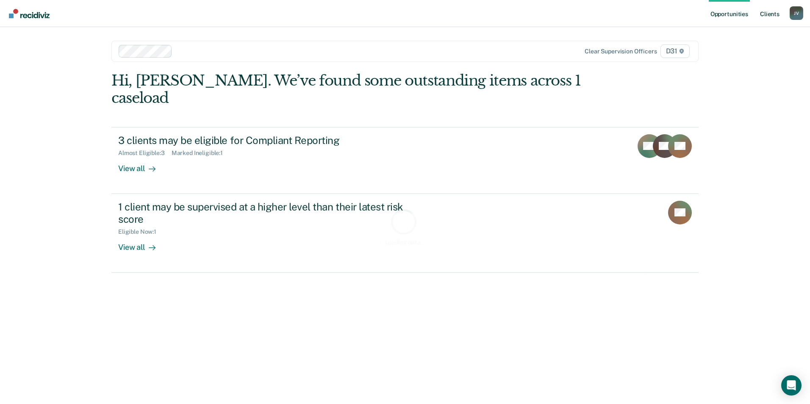 The width and height of the screenshot is (810, 404). Describe the element at coordinates (797, 13) in the screenshot. I see `div: J V` at that location.